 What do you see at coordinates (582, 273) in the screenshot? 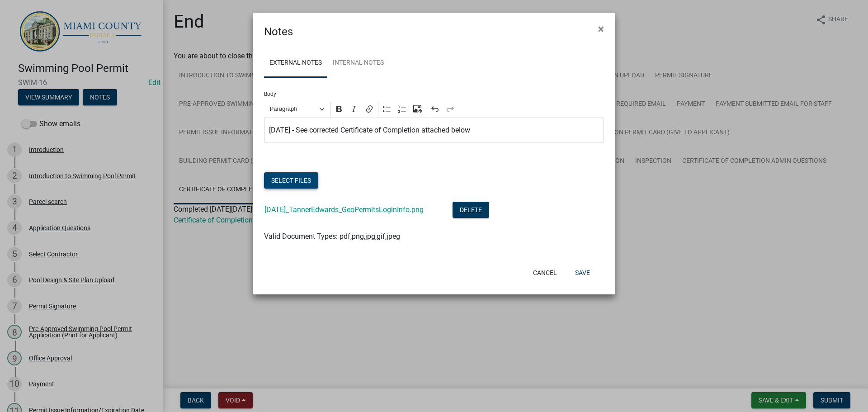
I see `button: Save` at bounding box center [582, 273].